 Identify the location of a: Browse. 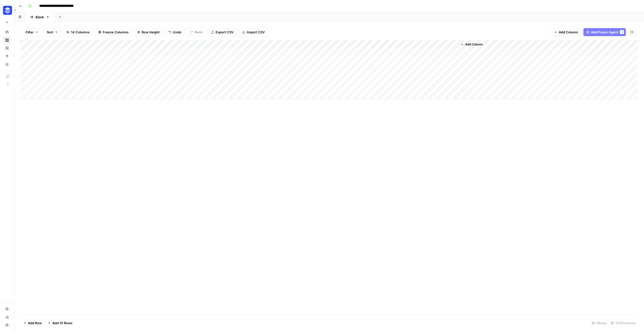
(7, 40).